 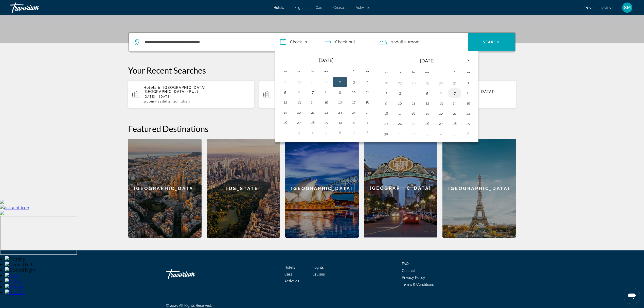 What do you see at coordinates (19, 264) in the screenshot?
I see `img: Docked Left` at bounding box center [19, 264].